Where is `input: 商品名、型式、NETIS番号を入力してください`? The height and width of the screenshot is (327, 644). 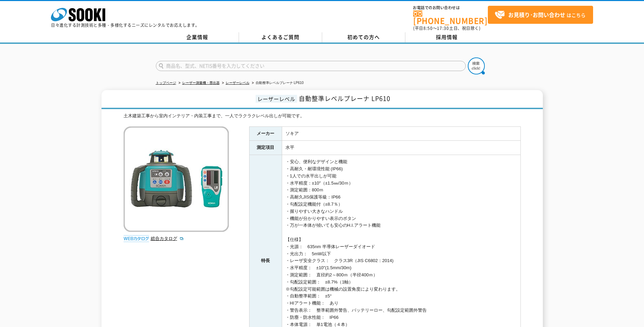
input: 商品名、型式、NETIS番号を入力してください is located at coordinates (311, 66).